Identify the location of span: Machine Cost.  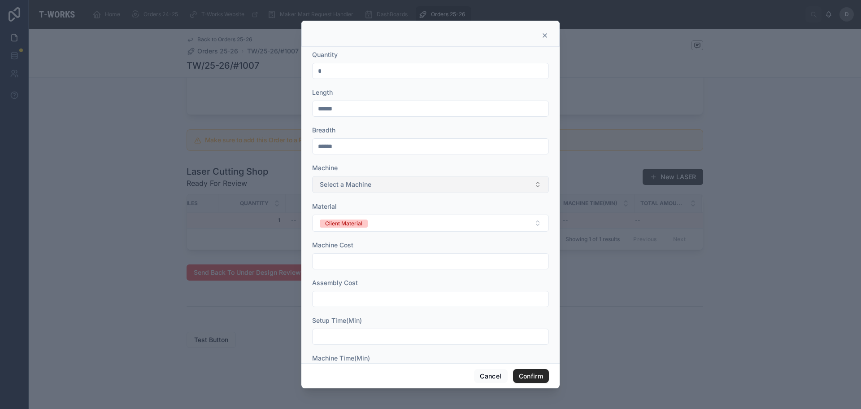
(333, 244).